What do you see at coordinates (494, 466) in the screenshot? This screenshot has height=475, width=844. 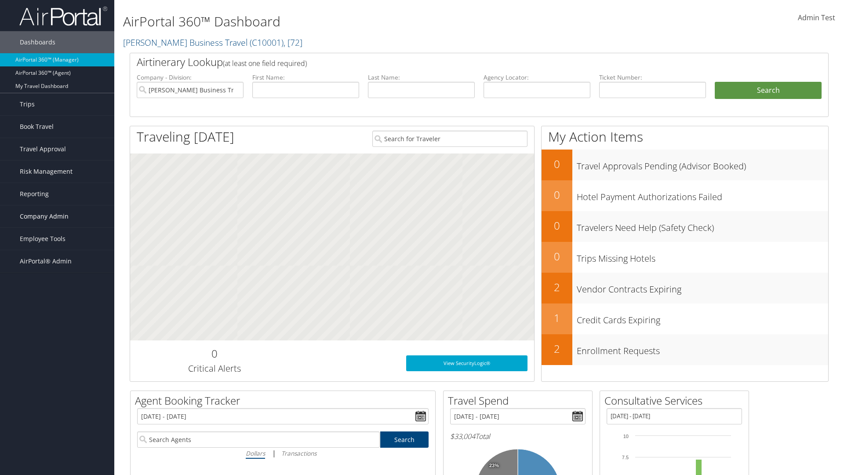 I see `tspan: 23%` at bounding box center [494, 466].